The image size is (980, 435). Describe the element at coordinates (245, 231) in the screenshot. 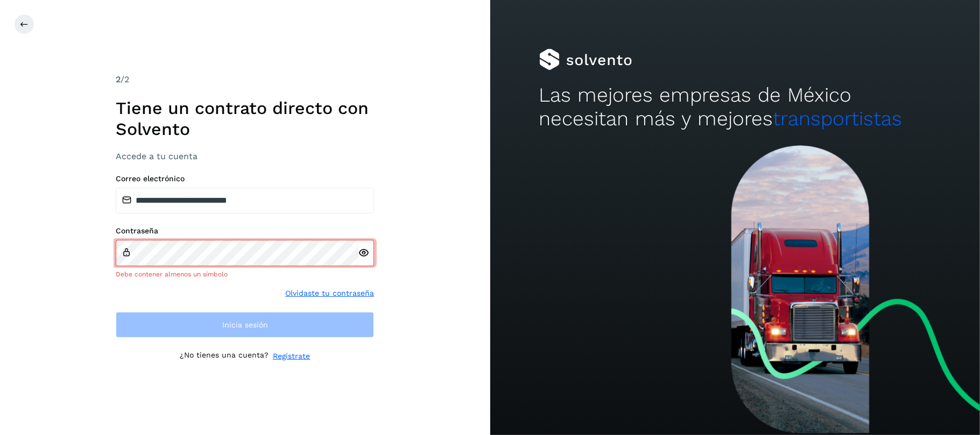

I see `label: Contraseña` at that location.